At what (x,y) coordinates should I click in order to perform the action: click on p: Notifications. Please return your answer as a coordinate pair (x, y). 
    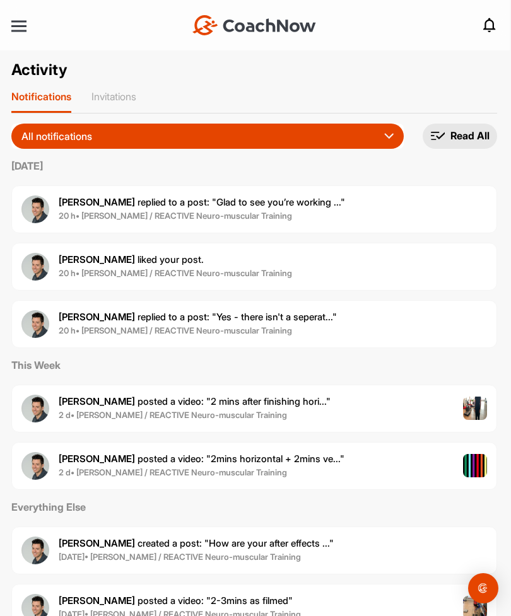
    Looking at the image, I should click on (41, 96).